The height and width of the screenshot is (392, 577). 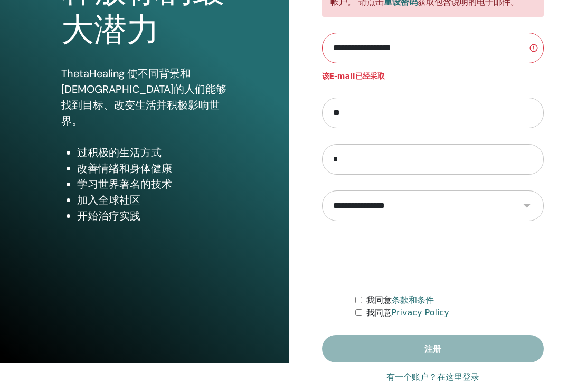 What do you see at coordinates (420, 312) in the screenshot?
I see `a: Privacy Policy` at bounding box center [420, 312].